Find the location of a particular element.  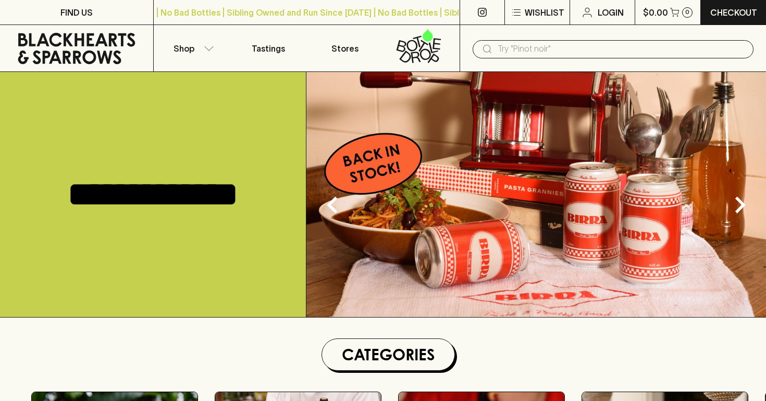

a: Tastings is located at coordinates (268, 48).